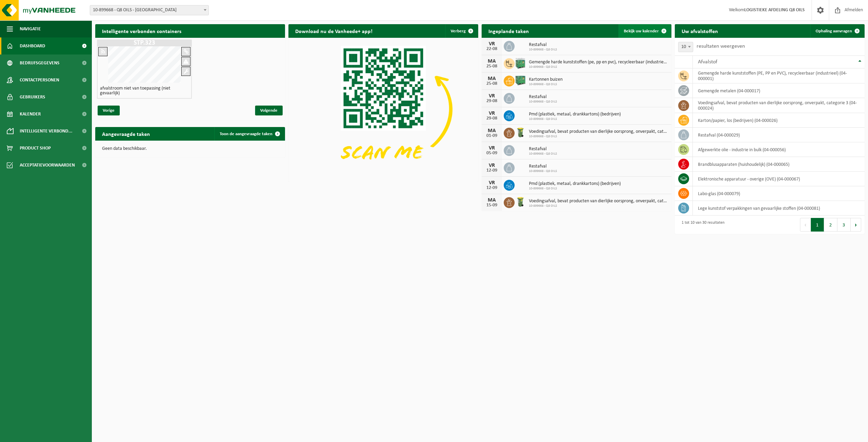 The image size is (868, 442). Describe the element at coordinates (109, 111) in the screenshot. I see `span: Vorige` at that location.